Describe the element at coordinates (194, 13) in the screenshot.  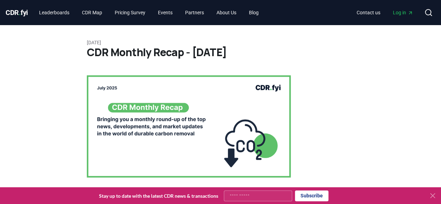
I see `a: Partners` at that location.